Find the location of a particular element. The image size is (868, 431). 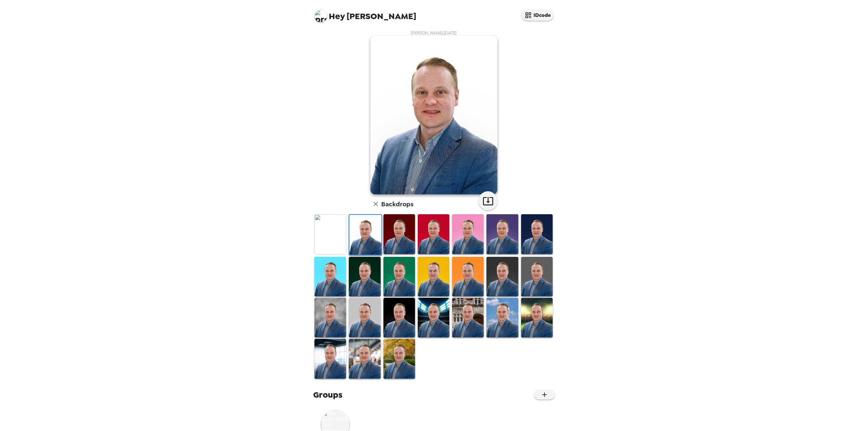

span: Groups is located at coordinates (328, 395).